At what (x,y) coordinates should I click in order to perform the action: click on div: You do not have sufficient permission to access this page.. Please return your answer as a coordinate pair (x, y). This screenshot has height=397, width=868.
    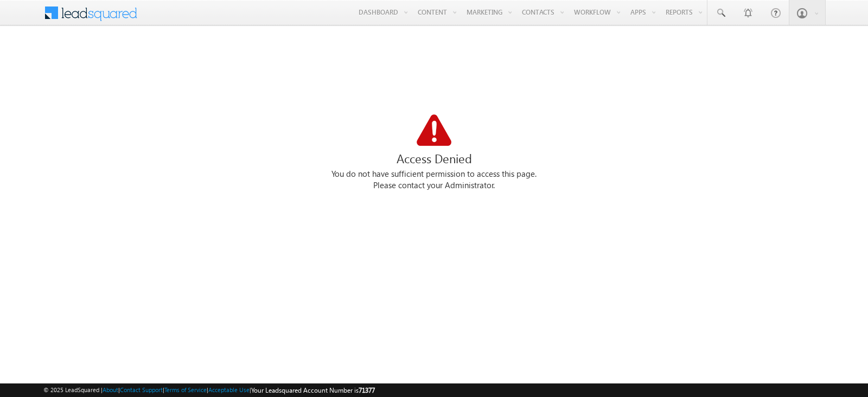
    Looking at the image, I should click on (434, 174).